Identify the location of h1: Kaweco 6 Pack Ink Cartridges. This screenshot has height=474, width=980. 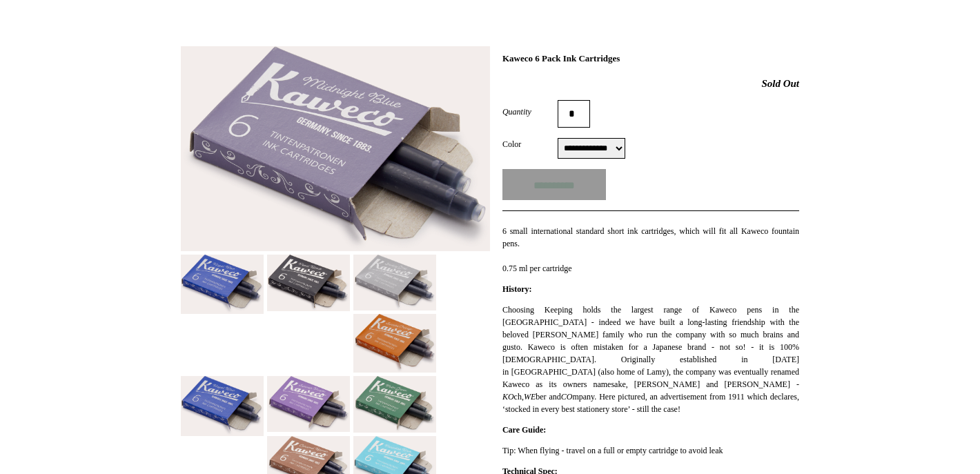
(650, 59).